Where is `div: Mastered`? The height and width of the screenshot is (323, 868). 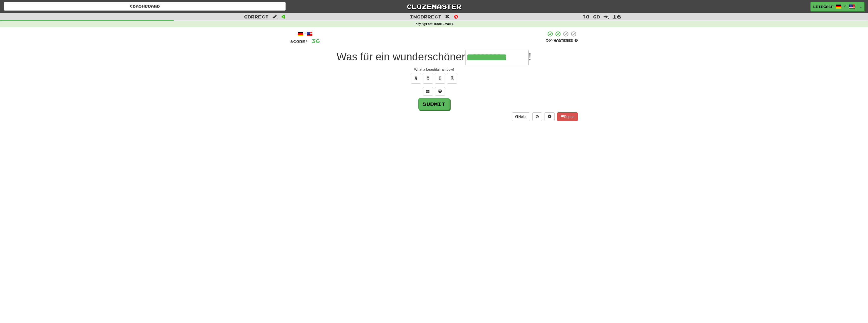
div: Mastered is located at coordinates (562, 41).